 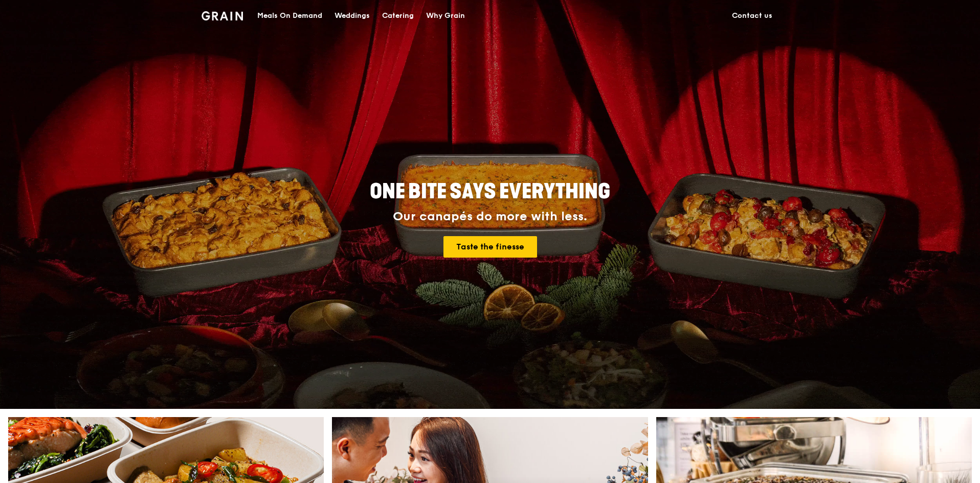 I want to click on div: Weddings, so click(x=352, y=16).